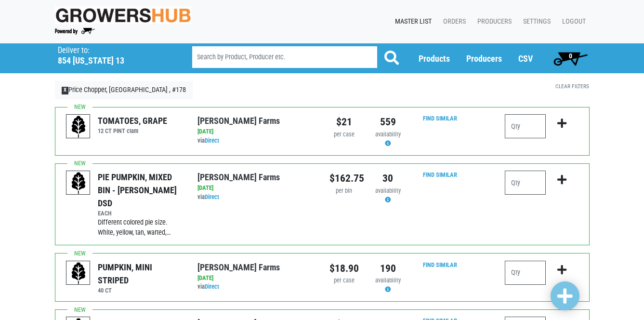  I want to click on h6: 40 CT, so click(140, 290).